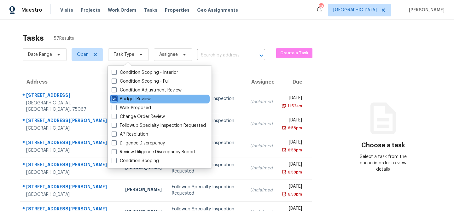 The height and width of the screenshot is (211, 454). What do you see at coordinates (64, 38) in the screenshot?
I see `span: 57 Results` at bounding box center [64, 38].